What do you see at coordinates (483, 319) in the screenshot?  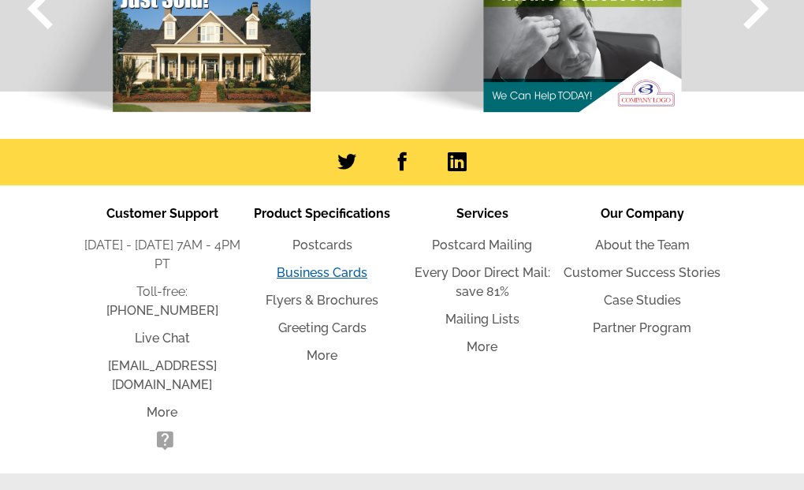 I see `a: Mailing Lists` at bounding box center [483, 319].